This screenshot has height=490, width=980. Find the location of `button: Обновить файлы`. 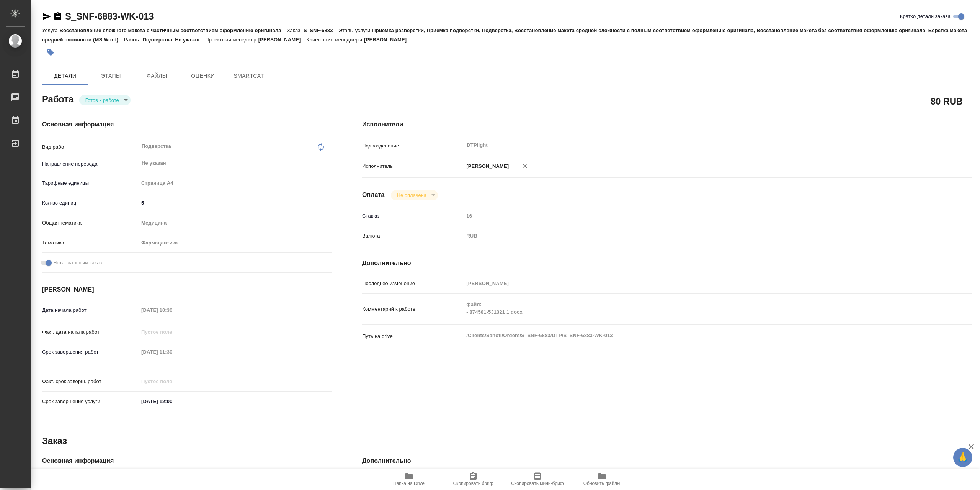

button: Обновить файлы is located at coordinates (602, 479).